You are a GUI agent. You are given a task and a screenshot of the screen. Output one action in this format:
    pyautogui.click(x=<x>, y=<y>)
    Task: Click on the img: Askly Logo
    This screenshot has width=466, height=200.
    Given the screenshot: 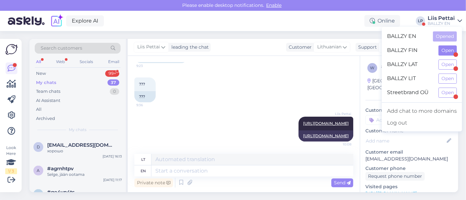 What is the action you would take?
    pyautogui.click(x=11, y=49)
    